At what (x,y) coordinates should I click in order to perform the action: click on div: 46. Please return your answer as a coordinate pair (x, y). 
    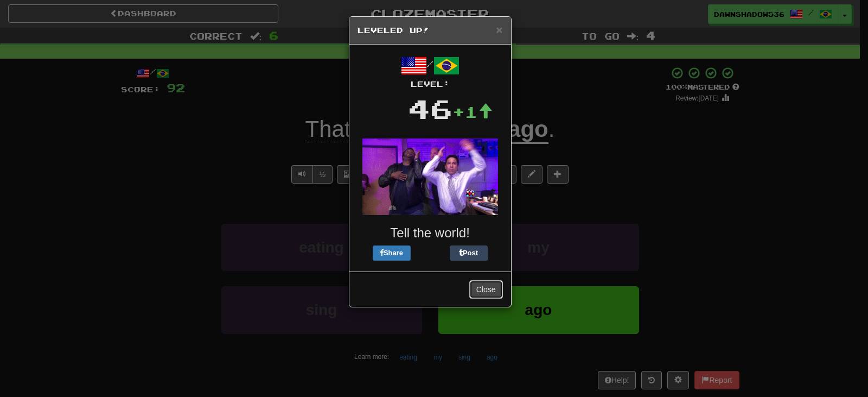
    Looking at the image, I should click on (431, 108).